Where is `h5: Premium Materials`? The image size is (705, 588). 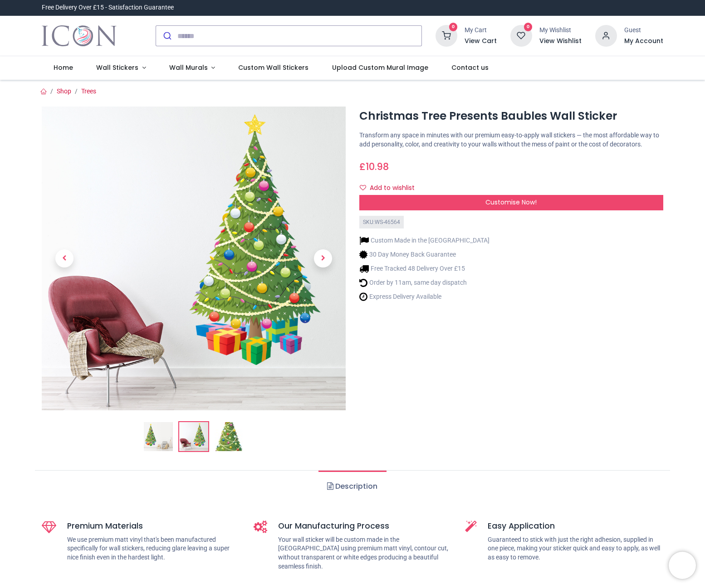
h5: Premium Materials is located at coordinates (153, 527).